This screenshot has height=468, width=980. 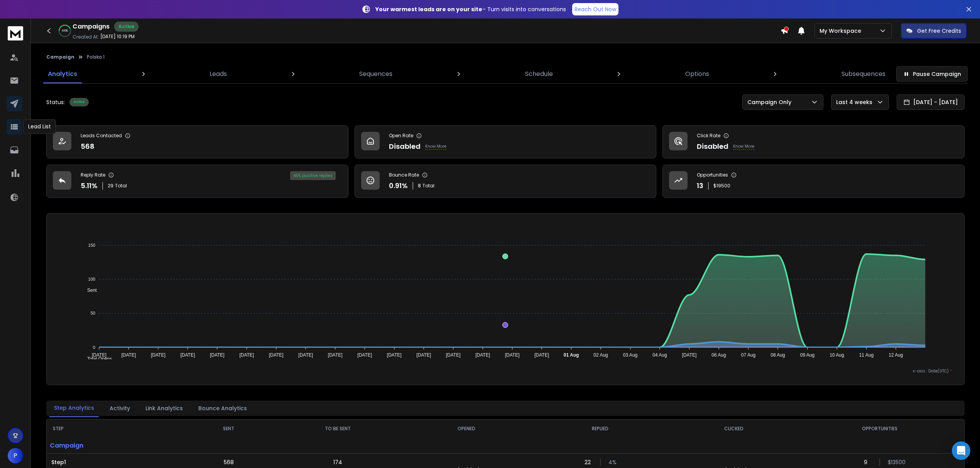 I want to click on span: Sent, so click(x=89, y=291).